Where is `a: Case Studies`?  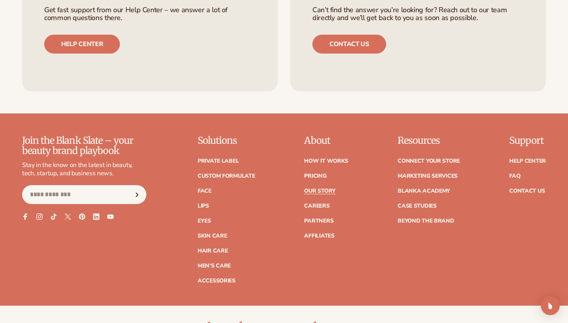
a: Case Studies is located at coordinates (417, 206).